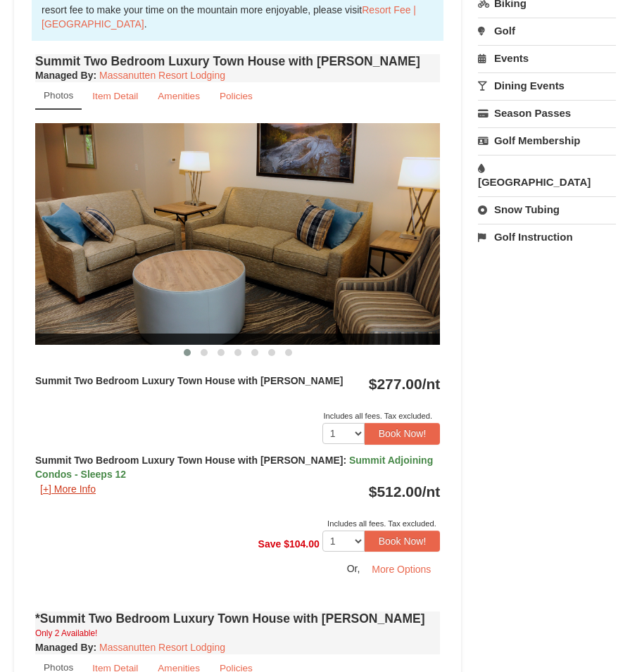 The height and width of the screenshot is (672, 630). I want to click on a: Golf, so click(547, 30).